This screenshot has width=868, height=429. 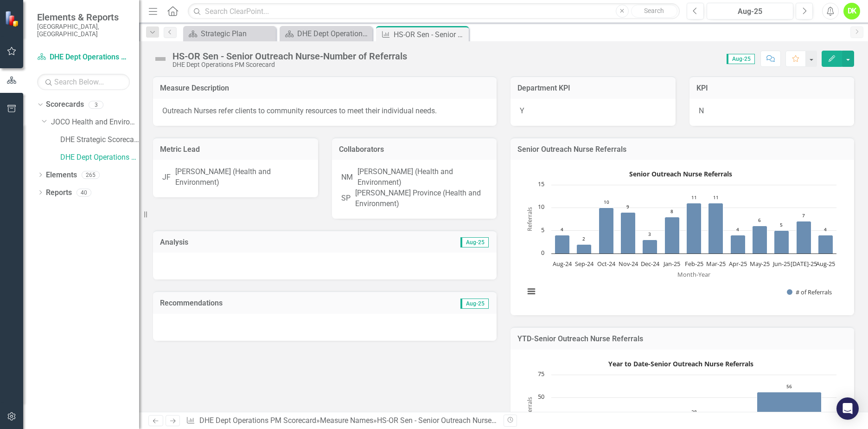 What do you see at coordinates (716, 228) in the screenshot?
I see `path: Mar-25, 11. # of Referrals .` at bounding box center [716, 228].